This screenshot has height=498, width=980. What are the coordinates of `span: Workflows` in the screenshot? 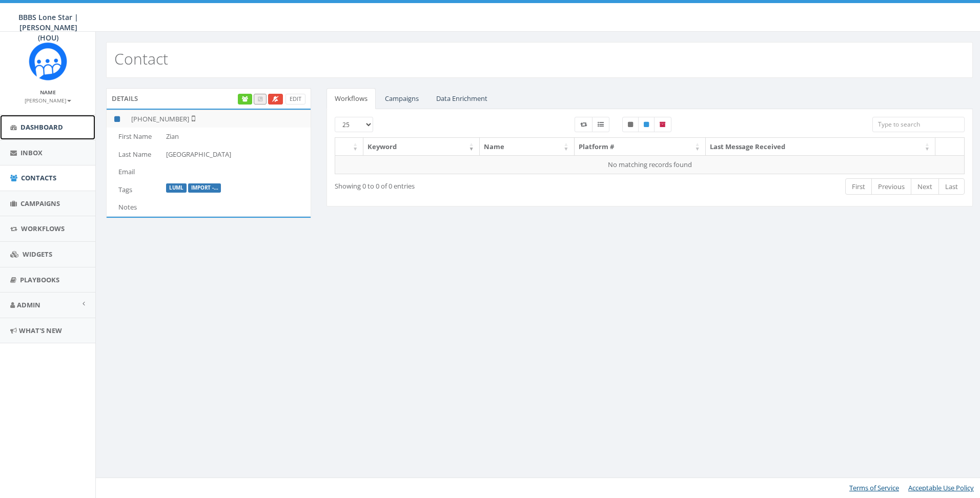 It's located at (42, 229).